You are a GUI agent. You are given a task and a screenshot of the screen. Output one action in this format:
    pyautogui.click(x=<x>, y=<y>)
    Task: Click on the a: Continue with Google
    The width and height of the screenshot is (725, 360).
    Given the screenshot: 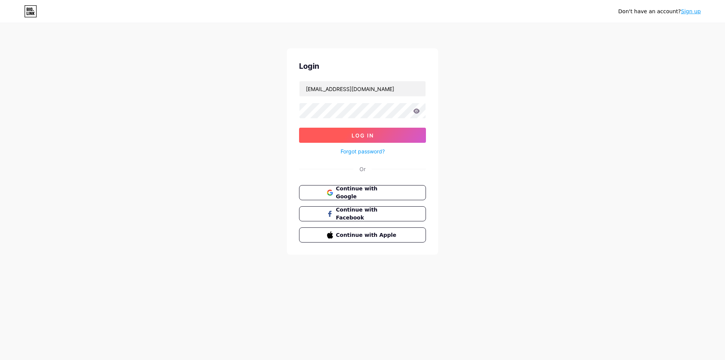 What is the action you would take?
    pyautogui.click(x=362, y=193)
    